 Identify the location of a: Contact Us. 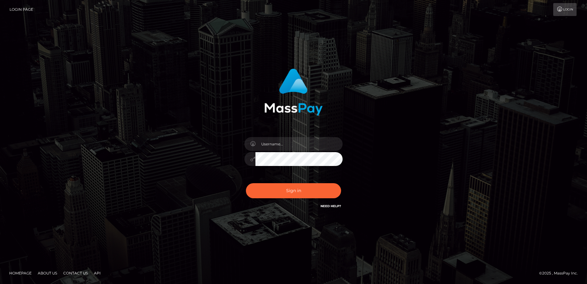
(76, 273).